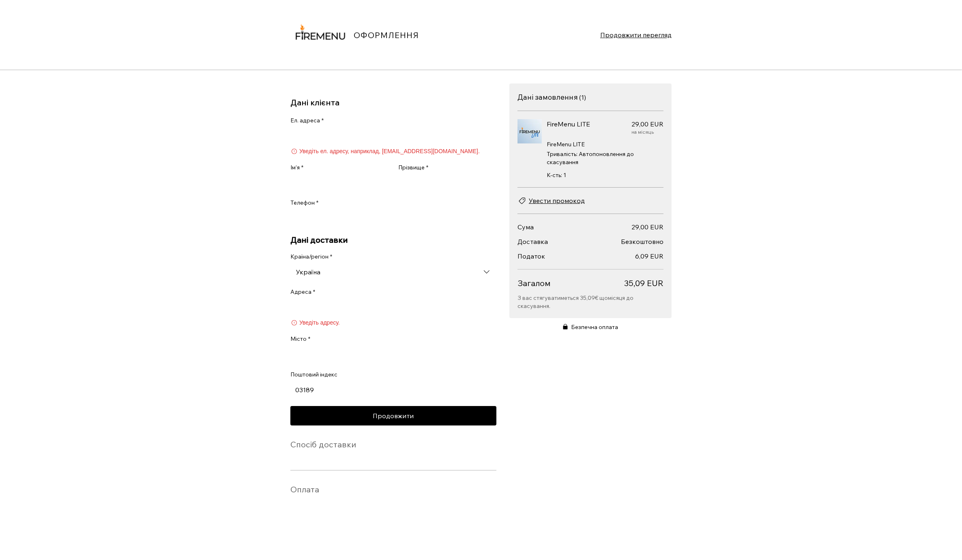  Describe the element at coordinates (636, 35) in the screenshot. I see `a: Продовжити перегляд` at that location.